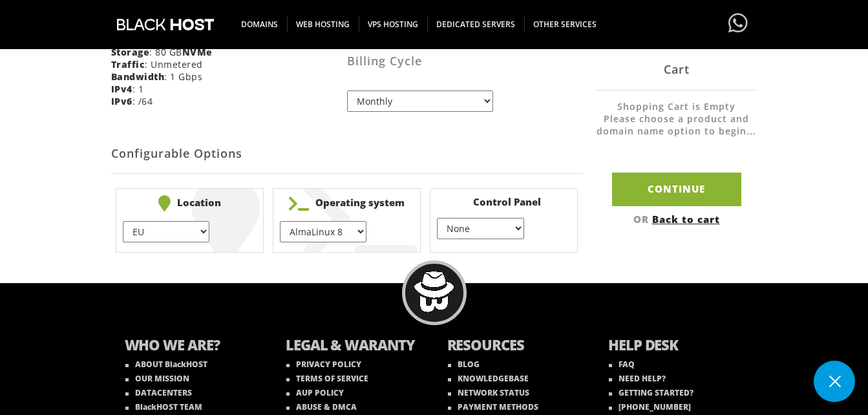 This screenshot has height=415, width=868. What do you see at coordinates (651, 392) in the screenshot?
I see `a: GETTING STARTED?` at bounding box center [651, 392].